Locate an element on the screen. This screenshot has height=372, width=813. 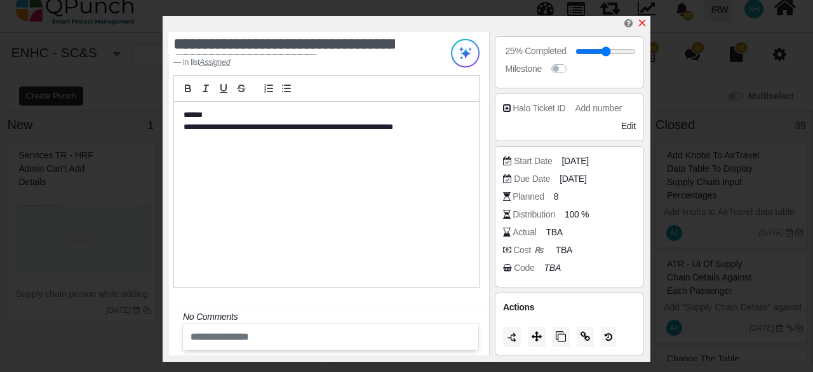
button: Copy Link is located at coordinates (585, 337).